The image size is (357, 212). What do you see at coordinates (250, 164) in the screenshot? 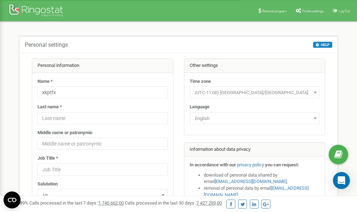
I see `a: privacy policy` at bounding box center [250, 164].